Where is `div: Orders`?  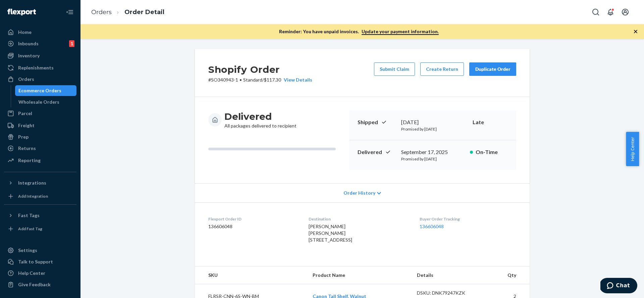 div: Orders is located at coordinates (26, 79).